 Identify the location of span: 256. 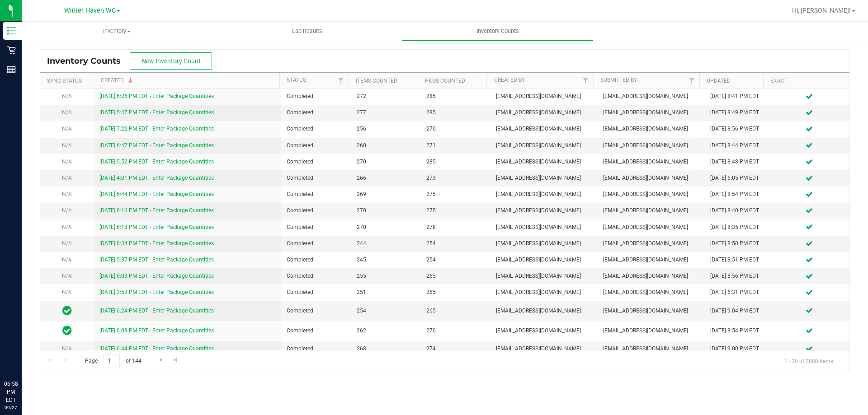
(386, 129).